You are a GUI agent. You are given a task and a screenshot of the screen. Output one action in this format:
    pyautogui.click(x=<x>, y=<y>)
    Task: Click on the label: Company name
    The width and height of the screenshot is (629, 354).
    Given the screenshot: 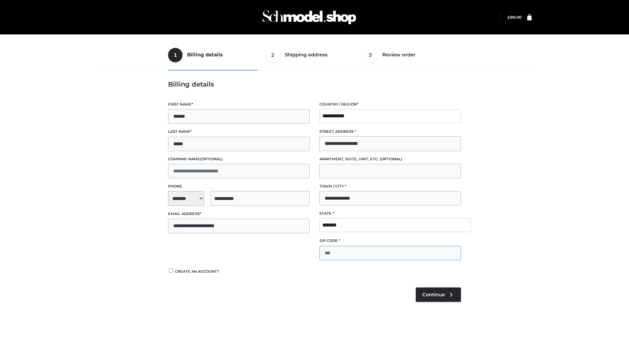 What is the action you would take?
    pyautogui.click(x=239, y=159)
    